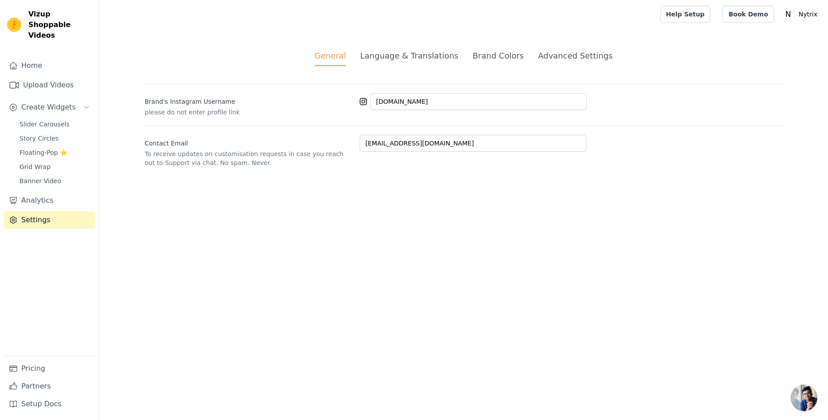  I want to click on text: N, so click(788, 14).